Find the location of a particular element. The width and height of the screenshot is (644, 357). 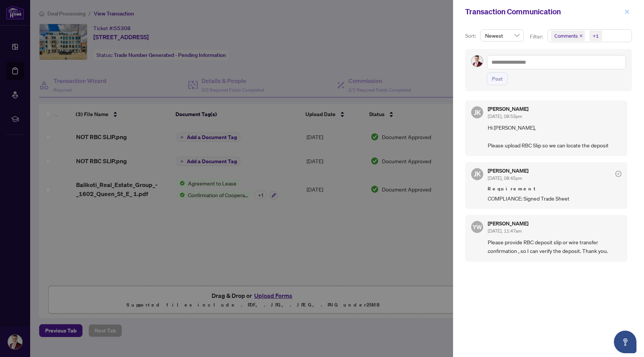

div: +1 is located at coordinates (596, 36).